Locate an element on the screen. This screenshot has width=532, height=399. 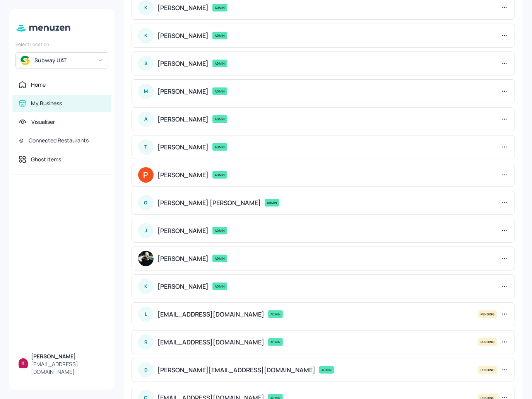
div: L is located at coordinates (146, 314).